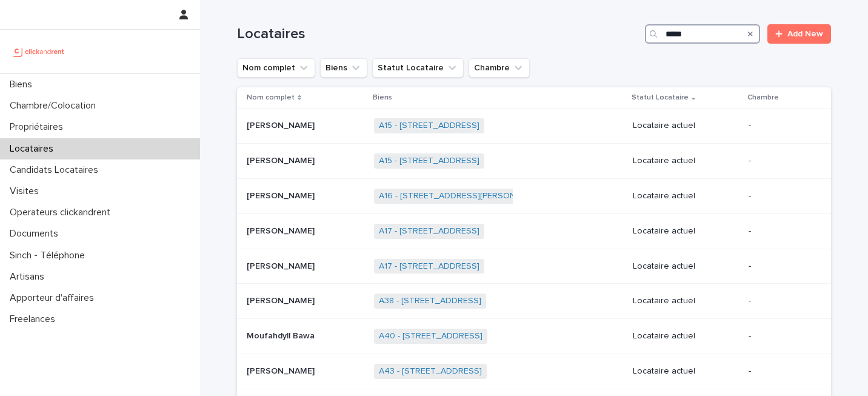 The width and height of the screenshot is (868, 396). Describe the element at coordinates (282, 335) in the screenshot. I see `p: Moufahdyll Bawa` at that location.